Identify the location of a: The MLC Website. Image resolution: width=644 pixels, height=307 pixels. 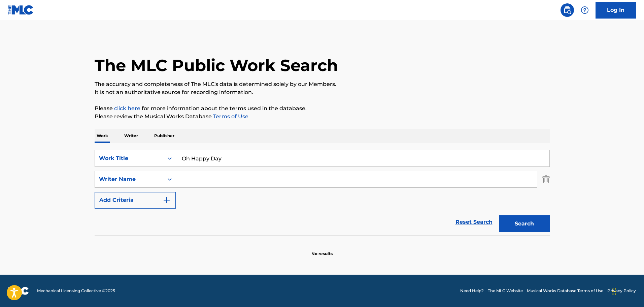
(505, 291).